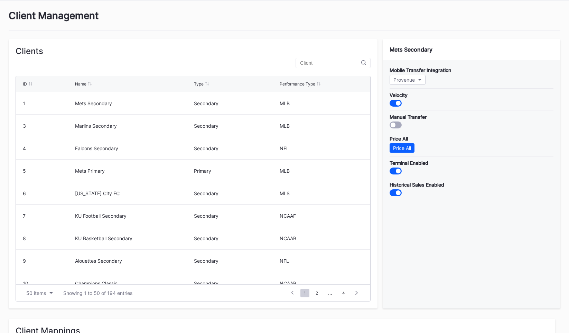  I want to click on div: Performance Type, so click(298, 84).